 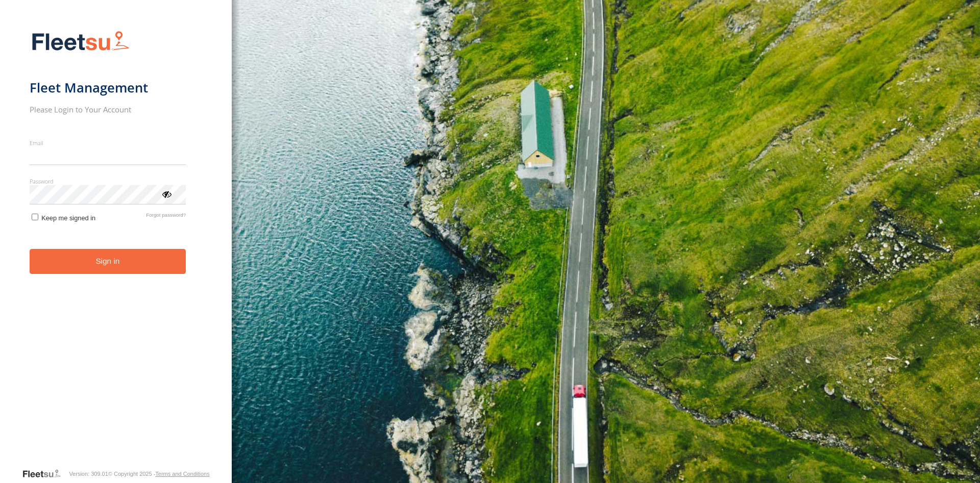 What do you see at coordinates (80, 41) in the screenshot?
I see `img: Fleetsu` at bounding box center [80, 41].